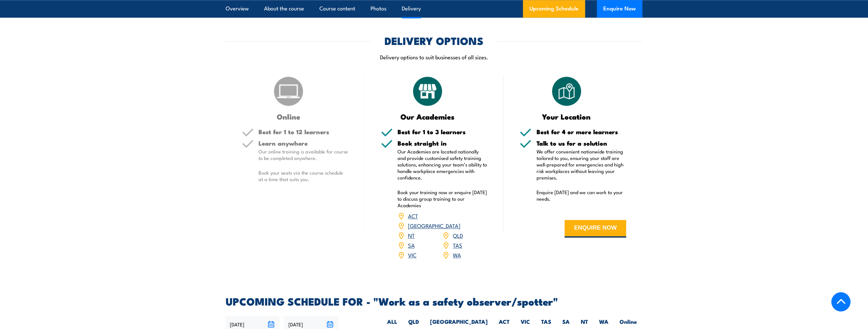 The width and height of the screenshot is (868, 329). I want to click on h3: Our Academies, so click(428, 116).